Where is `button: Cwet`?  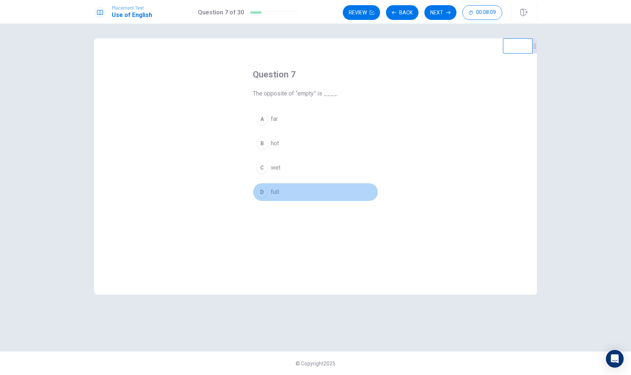
button: Cwet is located at coordinates (315, 168).